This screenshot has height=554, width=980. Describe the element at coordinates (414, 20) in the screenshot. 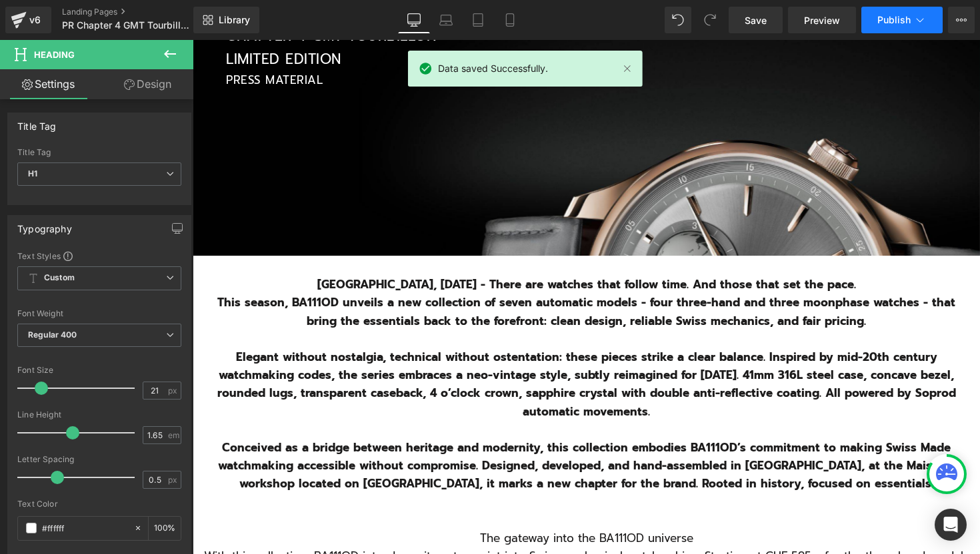

I see `a: Desktop` at that location.